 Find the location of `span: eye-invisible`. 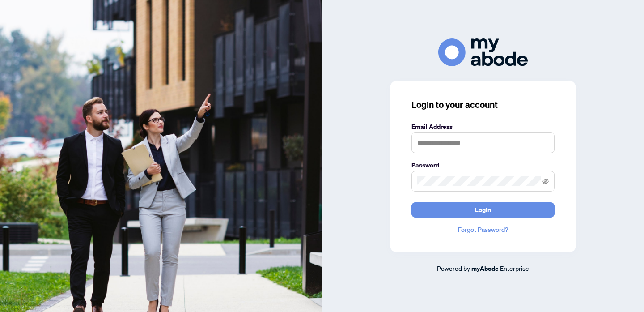

span: eye-invisible is located at coordinates (546, 181).